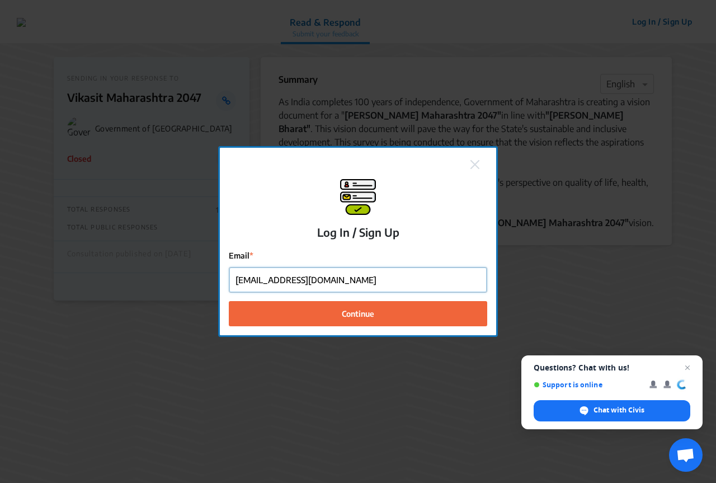 This screenshot has width=716, height=483. I want to click on img: signup-modal.png, so click(358, 197).